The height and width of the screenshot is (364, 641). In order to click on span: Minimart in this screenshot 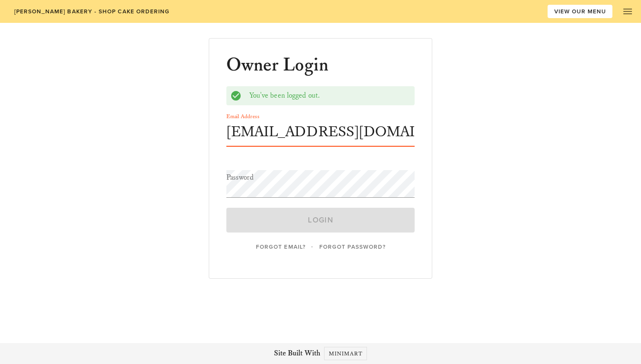, I will do `click(346, 353)`.